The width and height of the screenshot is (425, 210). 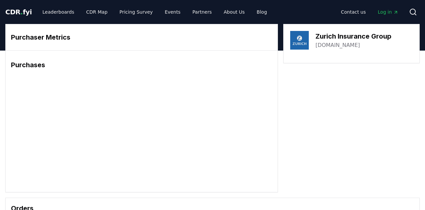 I want to click on span: Log in, so click(x=388, y=12).